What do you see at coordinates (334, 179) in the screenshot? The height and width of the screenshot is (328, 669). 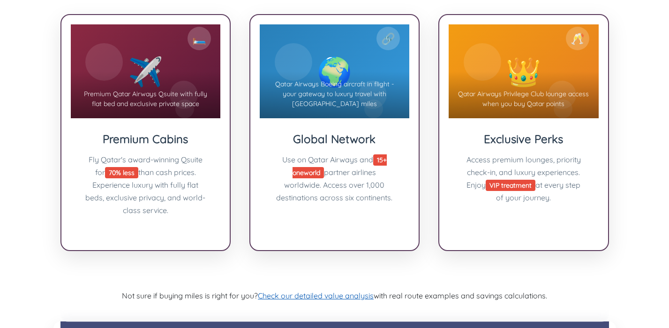 I see `p: Use on Qatar Airways and partner airlines worldwide. Access over 1,000 destinations across six co...` at bounding box center [334, 179].